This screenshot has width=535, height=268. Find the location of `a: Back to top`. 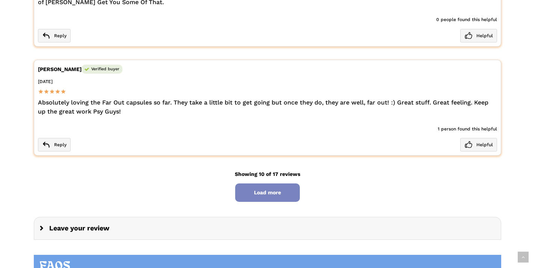

a: Back to top is located at coordinates (523, 257).